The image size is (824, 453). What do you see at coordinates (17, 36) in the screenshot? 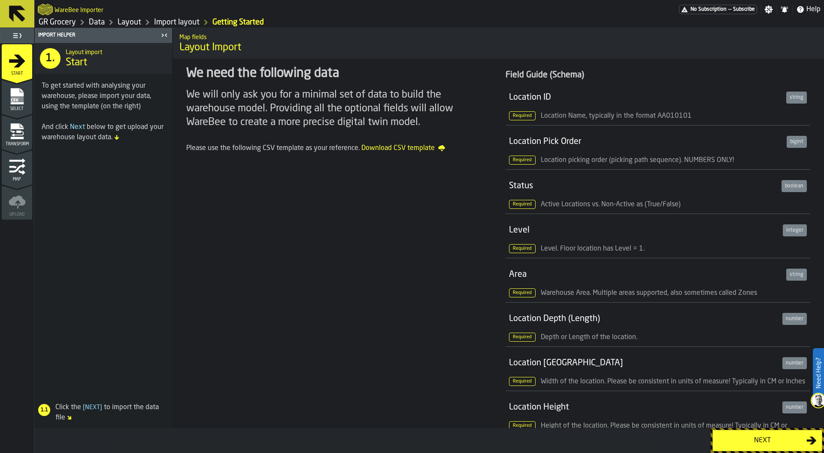
I see `label: button-toggle-Toggle Full Menu` at bounding box center [17, 36].